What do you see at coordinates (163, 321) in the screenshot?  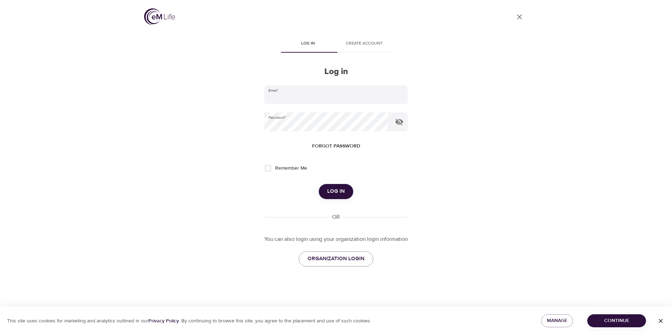 I see `a: Privacy Policy` at bounding box center [163, 321].